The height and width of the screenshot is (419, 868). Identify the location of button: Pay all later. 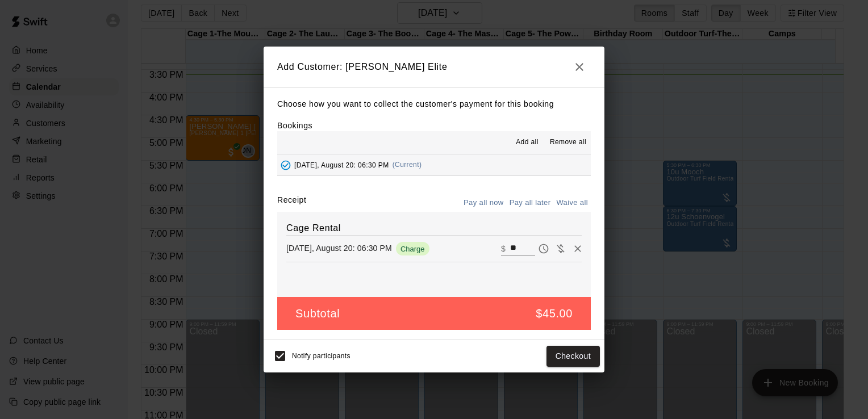
(530, 203).